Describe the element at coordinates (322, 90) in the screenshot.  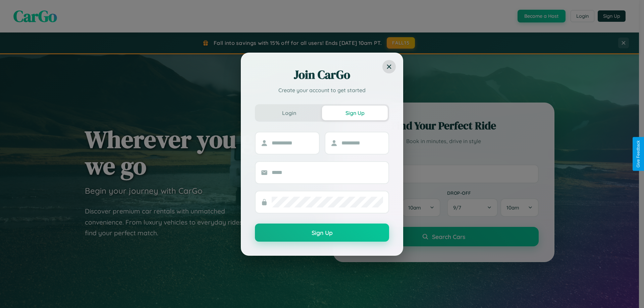
I see `p: Create your account to get started` at that location.